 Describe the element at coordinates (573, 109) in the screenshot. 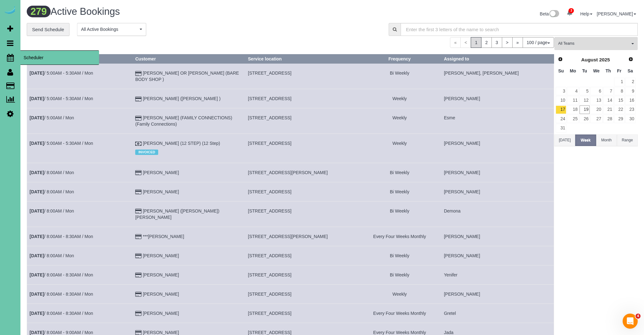

I see `a: 18` at that location.